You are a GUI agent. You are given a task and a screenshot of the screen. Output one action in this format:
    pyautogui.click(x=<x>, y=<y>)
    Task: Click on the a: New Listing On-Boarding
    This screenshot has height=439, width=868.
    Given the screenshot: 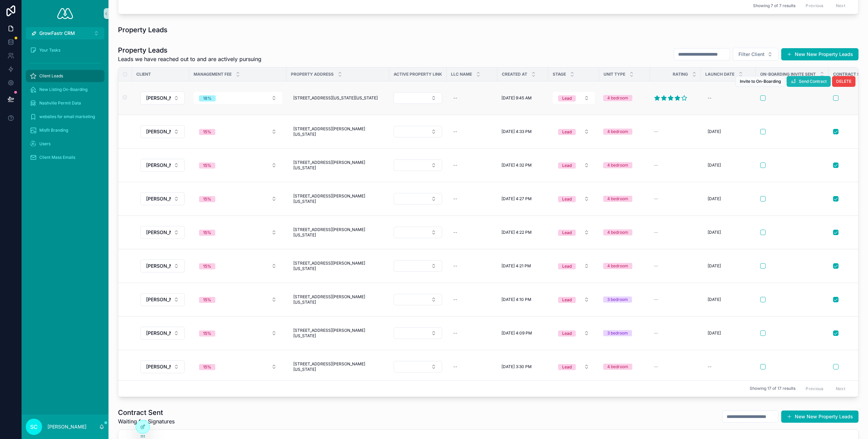 What is the action you would take?
    pyautogui.click(x=65, y=90)
    